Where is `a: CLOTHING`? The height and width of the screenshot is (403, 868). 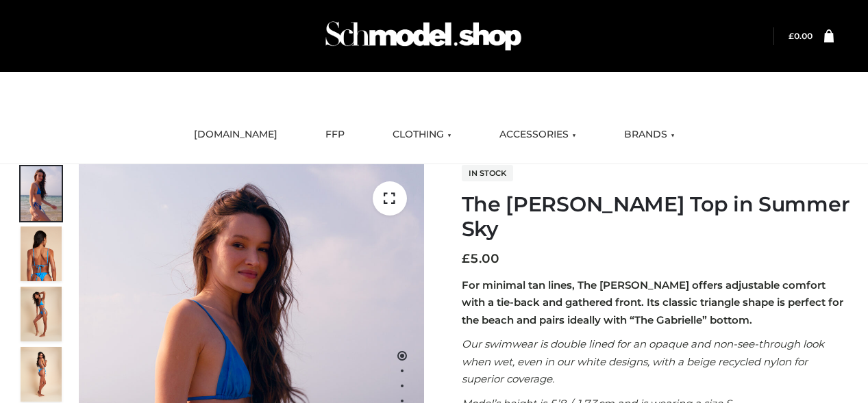
a: CLOTHING is located at coordinates (422, 135).